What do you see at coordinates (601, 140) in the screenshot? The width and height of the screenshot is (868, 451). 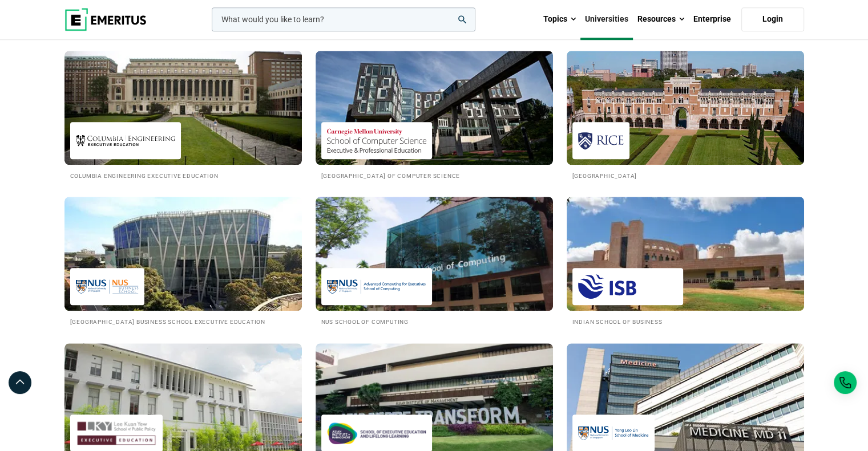 I see `img: Rice University` at bounding box center [601, 140].